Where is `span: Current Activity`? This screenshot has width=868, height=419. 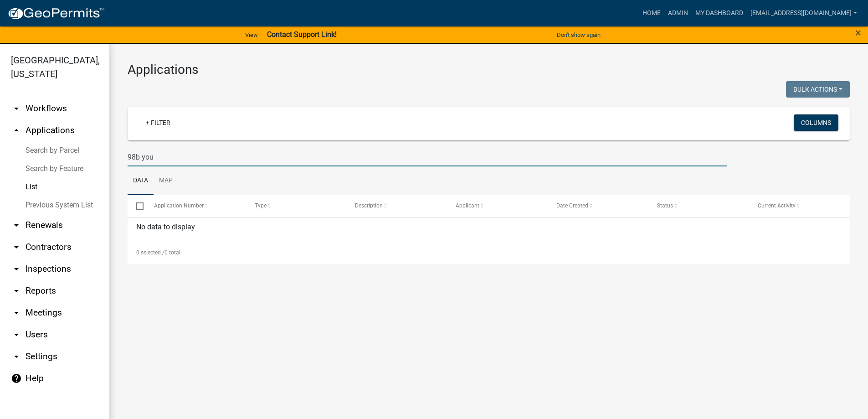 span: Current Activity is located at coordinates (776, 206).